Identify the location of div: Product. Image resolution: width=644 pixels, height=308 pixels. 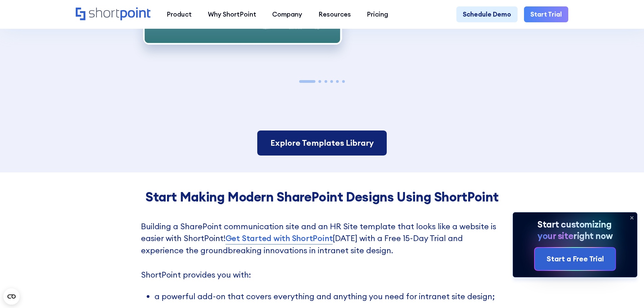
(179, 14).